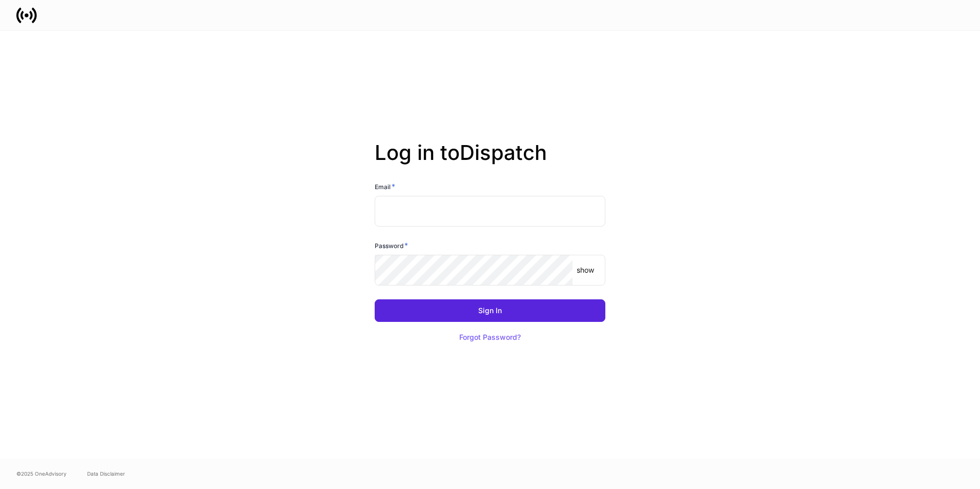  What do you see at coordinates (42, 474) in the screenshot?
I see `span: © 2025 OneAdvisory` at bounding box center [42, 474].